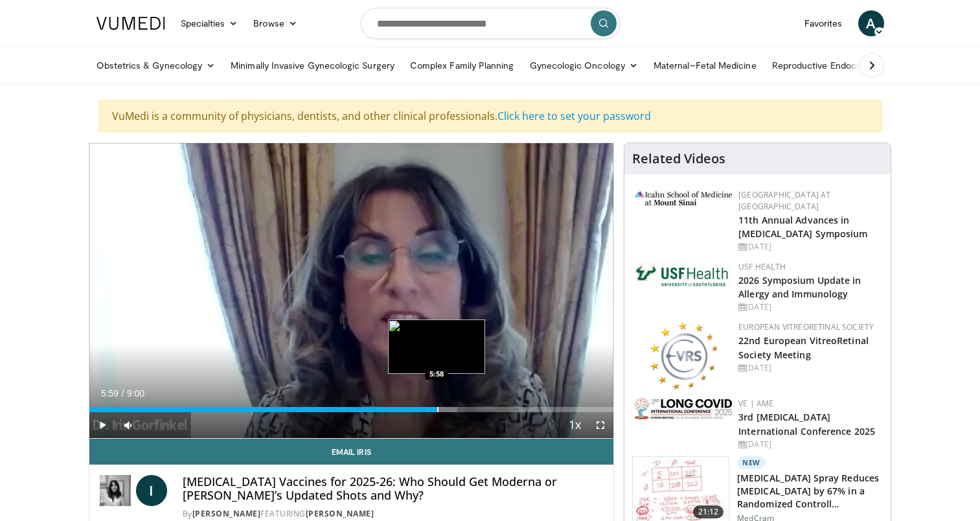 The height and width of the screenshot is (521, 980). I want to click on a: Browse, so click(275, 24).